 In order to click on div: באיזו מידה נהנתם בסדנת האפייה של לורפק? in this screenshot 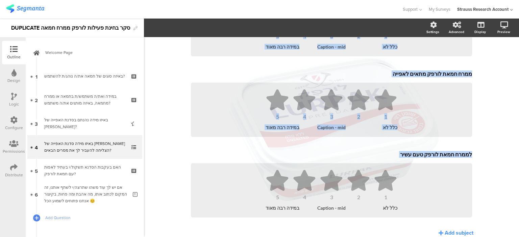, I will do `click(84, 124)`.